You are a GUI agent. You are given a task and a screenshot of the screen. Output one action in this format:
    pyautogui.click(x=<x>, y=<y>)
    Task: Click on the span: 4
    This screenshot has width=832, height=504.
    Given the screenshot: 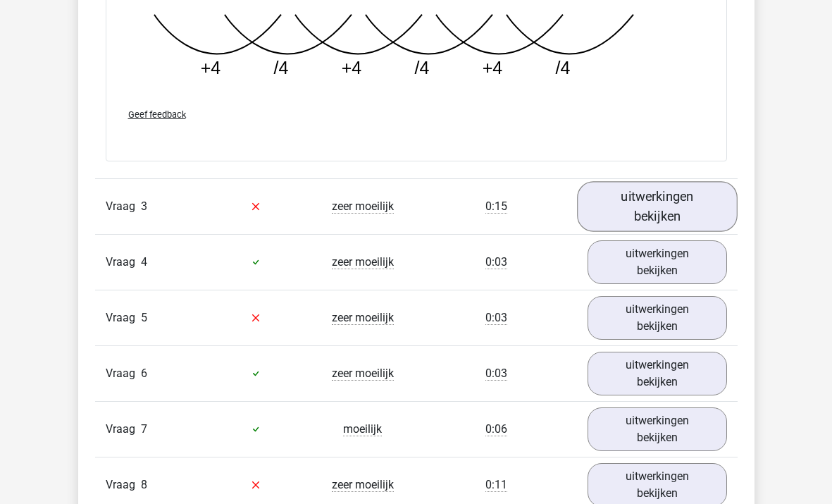 What is the action you would take?
    pyautogui.click(x=144, y=261)
    